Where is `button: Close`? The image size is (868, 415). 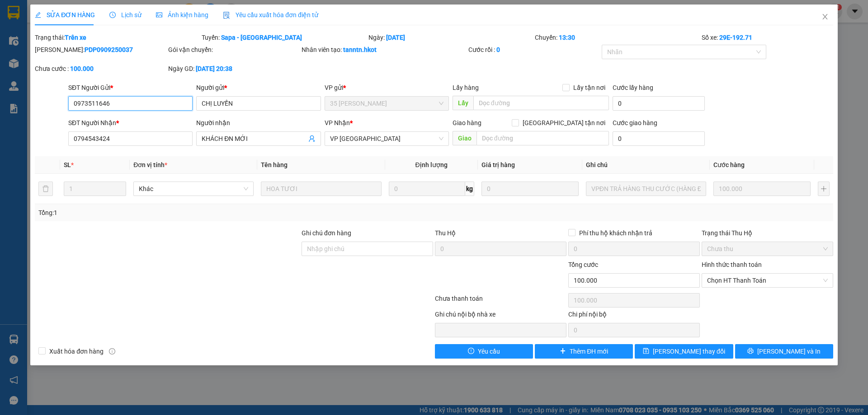 button: Close is located at coordinates (825, 17).